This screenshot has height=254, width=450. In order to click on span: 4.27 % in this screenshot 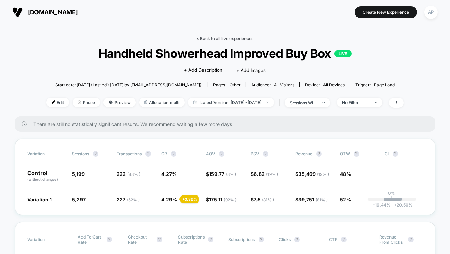, I will do `click(169, 174)`.